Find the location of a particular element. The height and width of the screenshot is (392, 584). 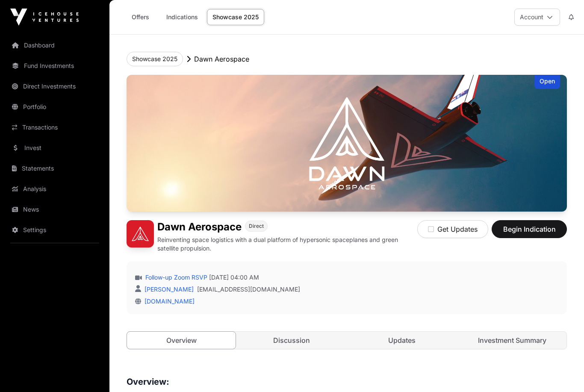

p: Dawn Aerospace is located at coordinates (221, 59).